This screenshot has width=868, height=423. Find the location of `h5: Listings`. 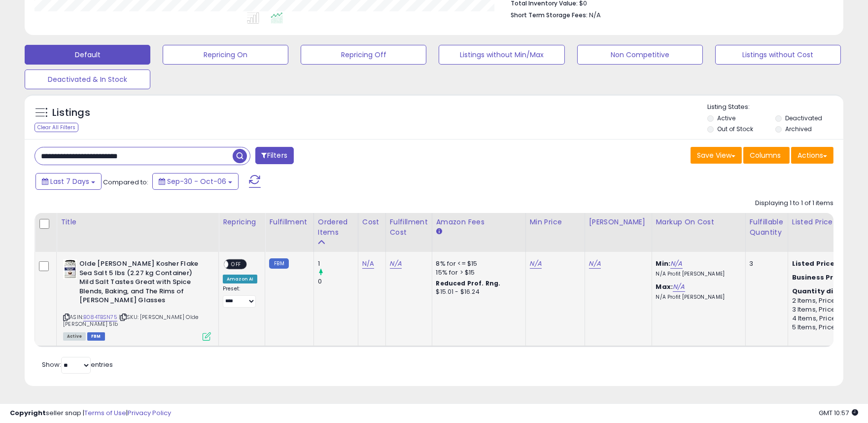

h5: Listings is located at coordinates (71, 113).